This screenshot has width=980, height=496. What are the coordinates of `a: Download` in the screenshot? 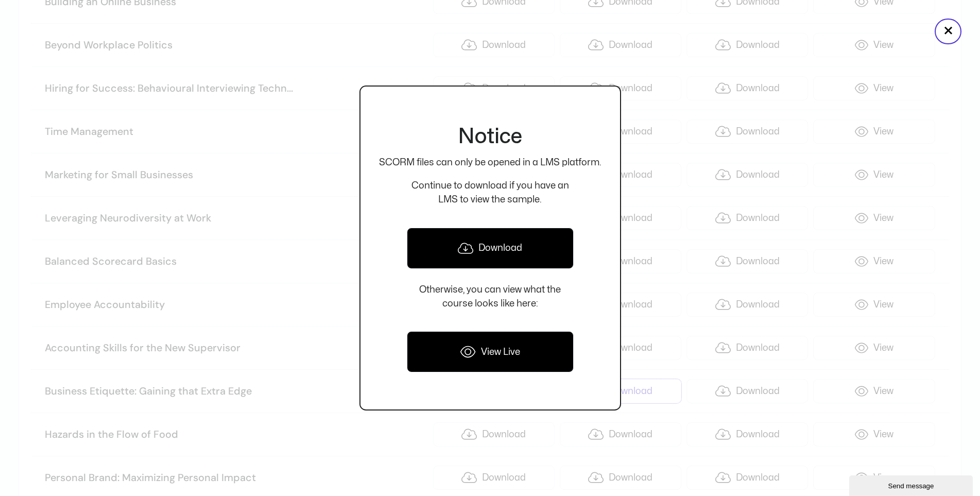 It's located at (490, 248).